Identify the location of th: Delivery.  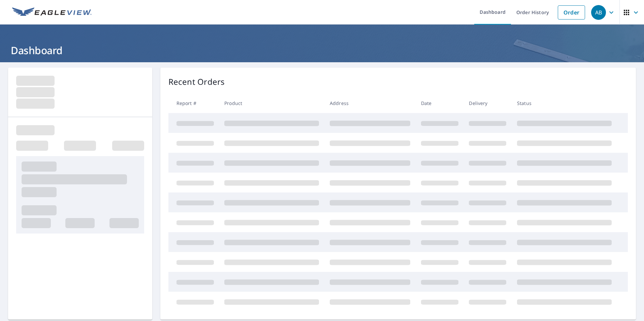
(488, 103).